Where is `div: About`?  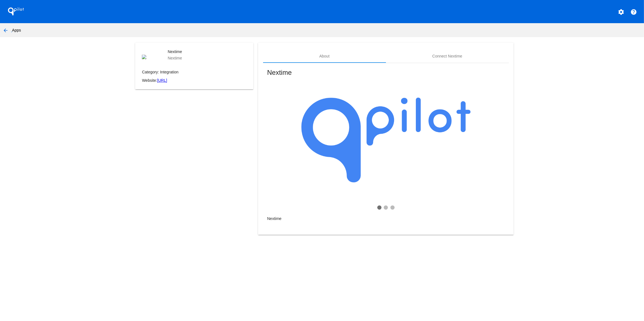 div: About is located at coordinates (324, 56).